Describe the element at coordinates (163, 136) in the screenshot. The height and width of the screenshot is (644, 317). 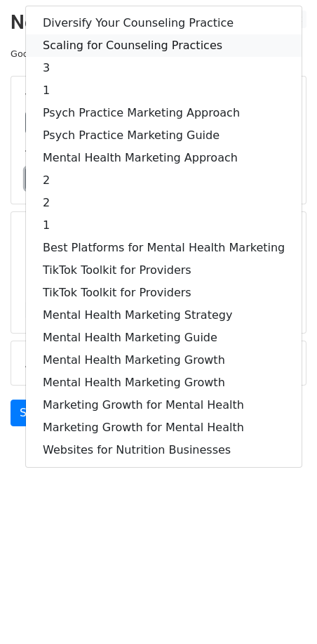
I see `a: Psych Practice Marketing Guide` at that location.